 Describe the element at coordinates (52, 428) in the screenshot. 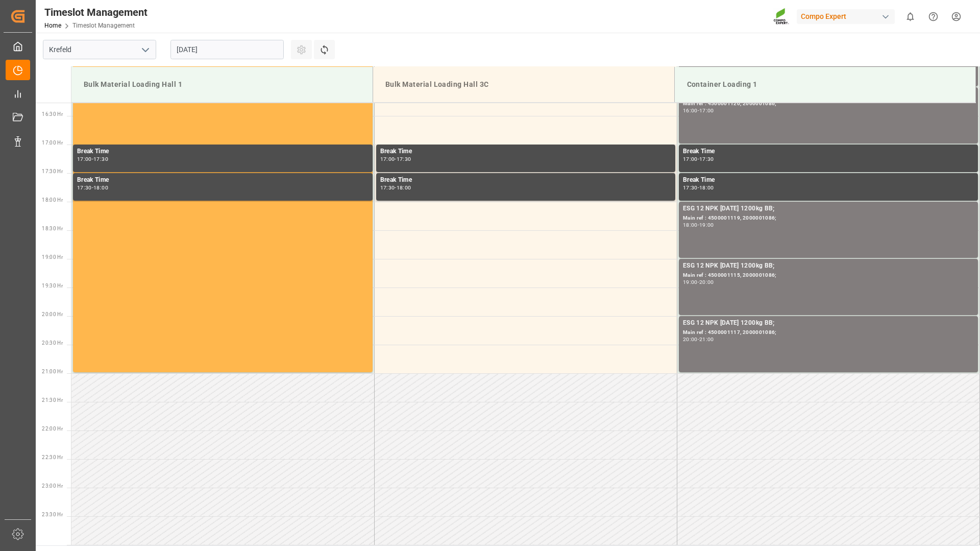

I see `span: 22:00 Hr` at that location.